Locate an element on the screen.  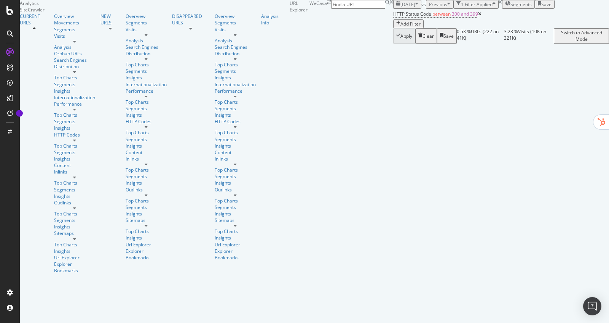
button: Apply is located at coordinates (405, 36).